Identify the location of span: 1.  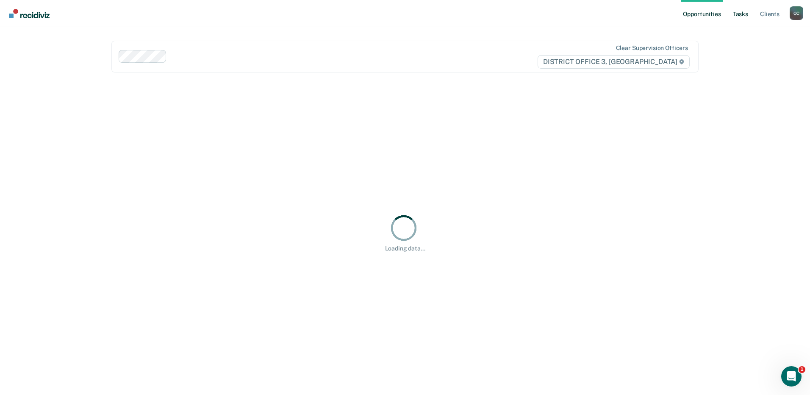
(802, 369).